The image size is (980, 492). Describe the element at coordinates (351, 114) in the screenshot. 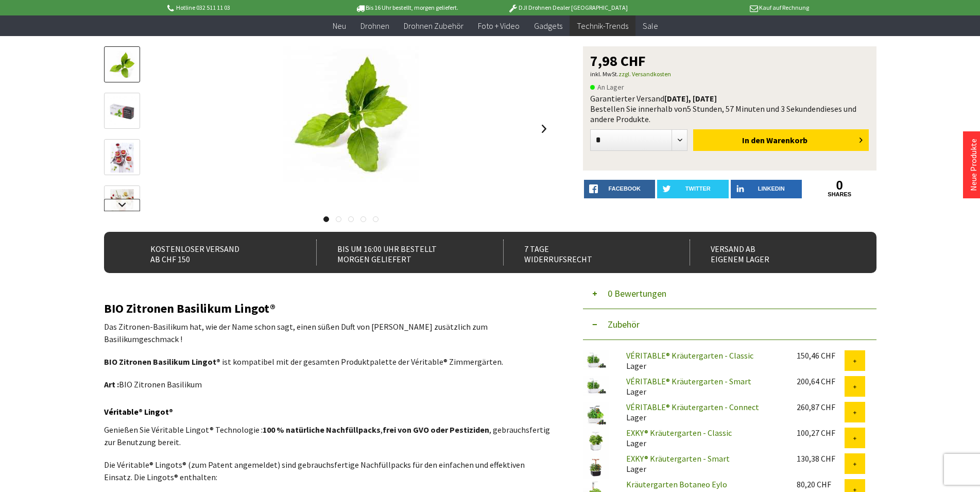

I see `img: Lingot® - Bio Zitronen Basilikum` at that location.